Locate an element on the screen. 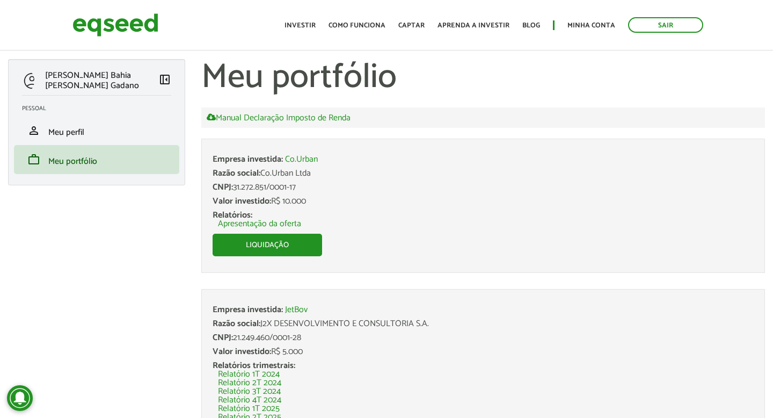  a: Relatório 1T 2024 is located at coordinates (249, 374).